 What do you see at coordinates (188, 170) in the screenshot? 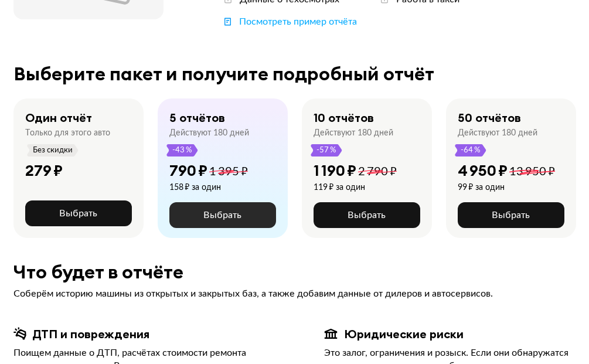
I see `div: 790 ₽` at bounding box center [188, 170].